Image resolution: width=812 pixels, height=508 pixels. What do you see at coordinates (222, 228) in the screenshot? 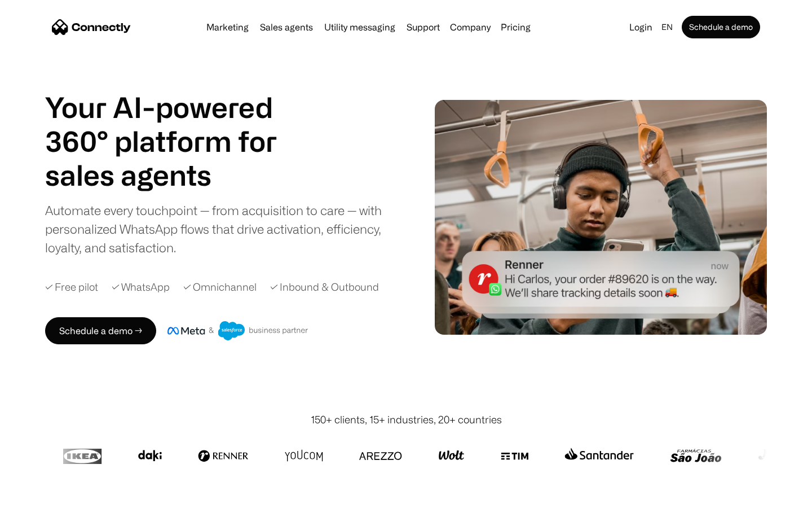
I see `div: Automate every touchpoint — from acquisition to care — with personalized WhatsApp flows that driv...` at bounding box center [222, 228].